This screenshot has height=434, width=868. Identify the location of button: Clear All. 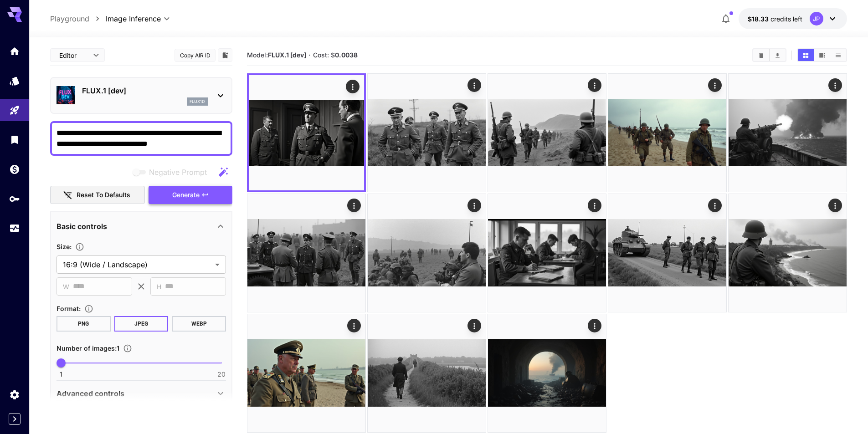
(761, 55).